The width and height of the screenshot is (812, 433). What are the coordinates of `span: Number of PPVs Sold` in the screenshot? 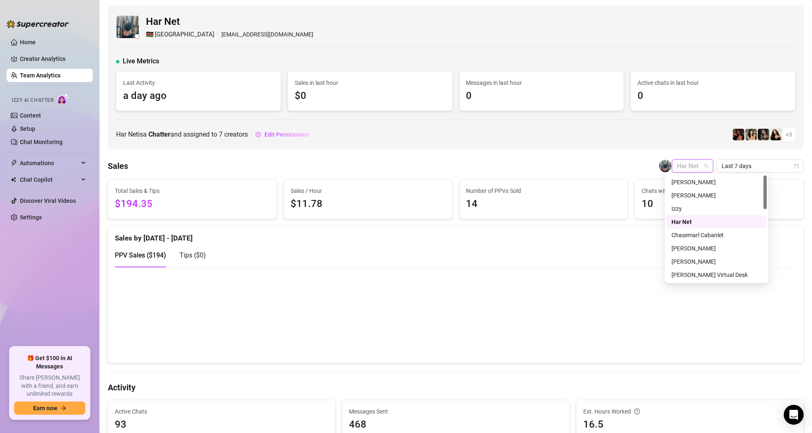 It's located at (544, 191).